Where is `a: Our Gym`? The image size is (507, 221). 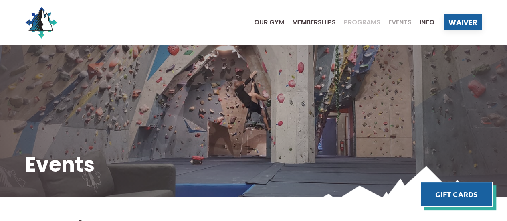 a: Our Gym is located at coordinates (265, 22).